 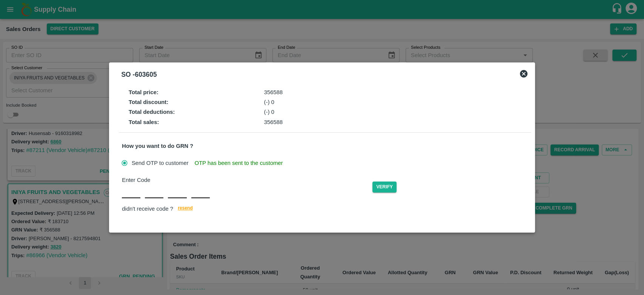 I want to click on strong: Total discount :, so click(x=148, y=102).